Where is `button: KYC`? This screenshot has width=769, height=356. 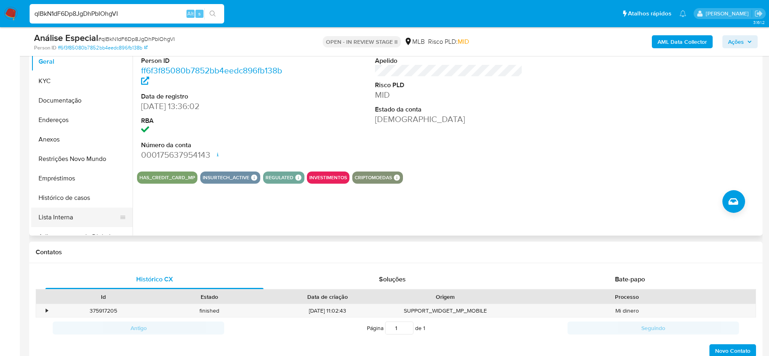 button: KYC is located at coordinates (82, 81).